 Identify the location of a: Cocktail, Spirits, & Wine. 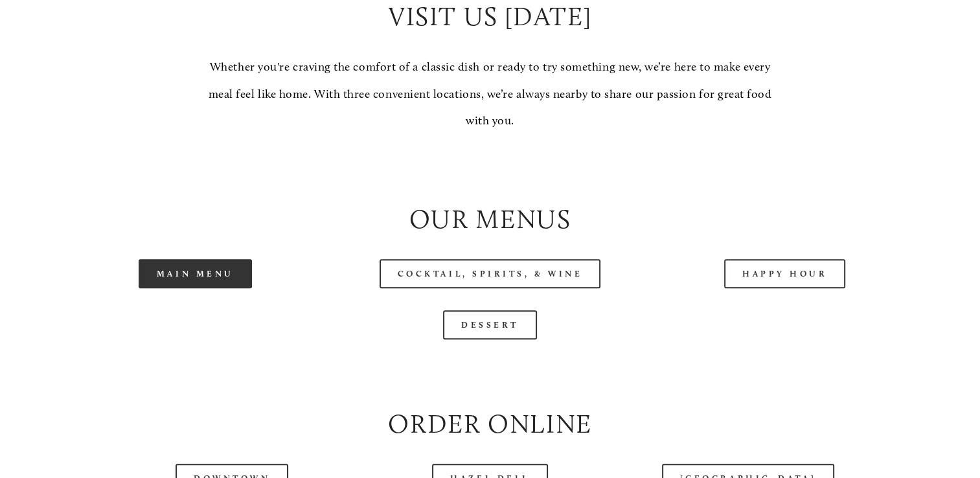
(490, 273).